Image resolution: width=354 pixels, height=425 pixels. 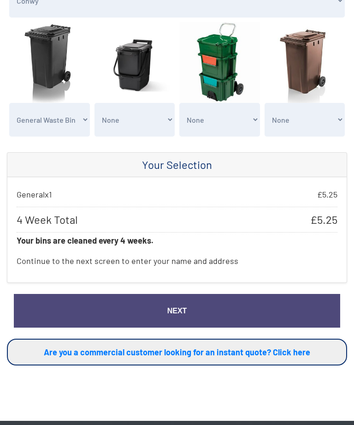 I want to click on a: Are you a commercial customer looking for an instant quote? Click here, so click(x=177, y=352).